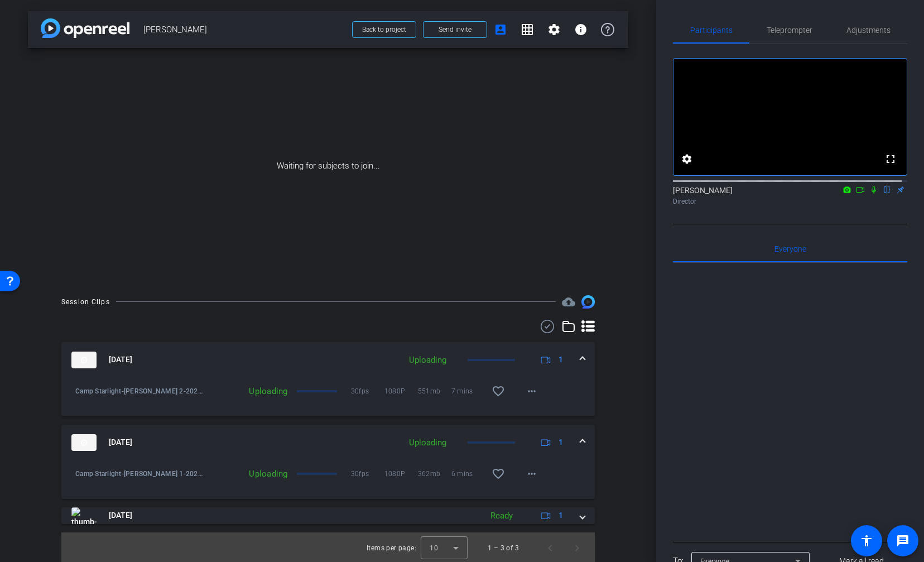 This screenshot has width=924, height=562. I want to click on mat-icon: account_box, so click(501, 30).